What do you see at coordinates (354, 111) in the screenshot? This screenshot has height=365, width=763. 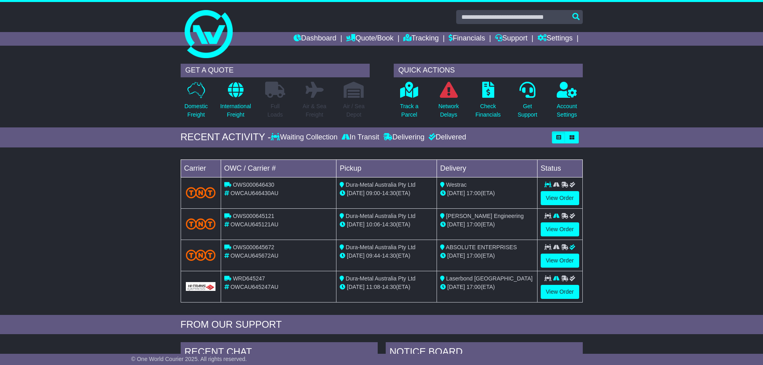 I see `p: Air / Sea Depot` at bounding box center [354, 111].